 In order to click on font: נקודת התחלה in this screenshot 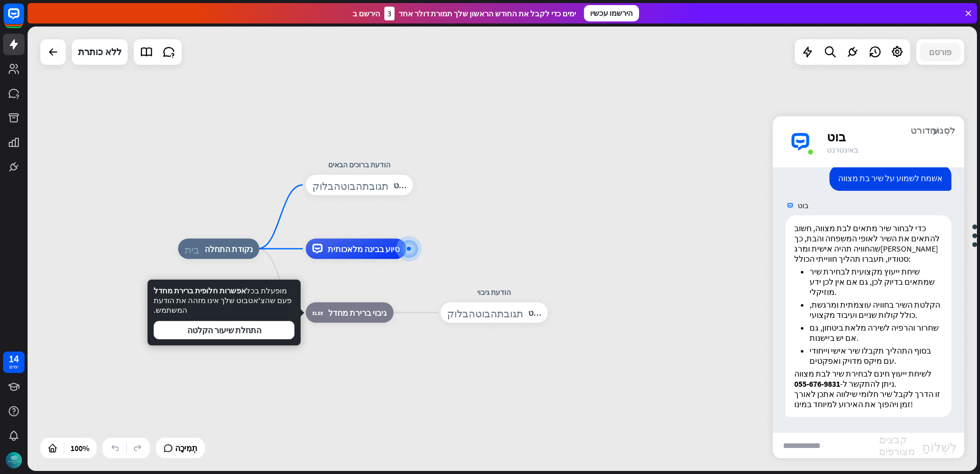, I will do `click(229, 249)`.